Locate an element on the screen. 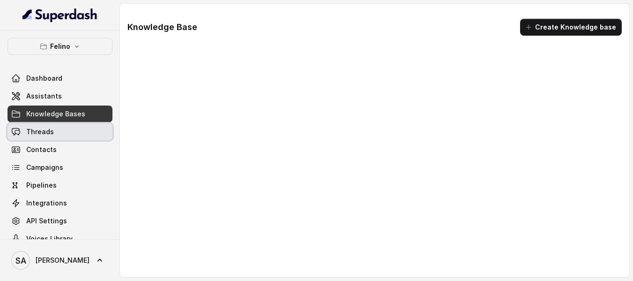 Image resolution: width=633 pixels, height=281 pixels. a: Assistants is located at coordinates (60, 96).